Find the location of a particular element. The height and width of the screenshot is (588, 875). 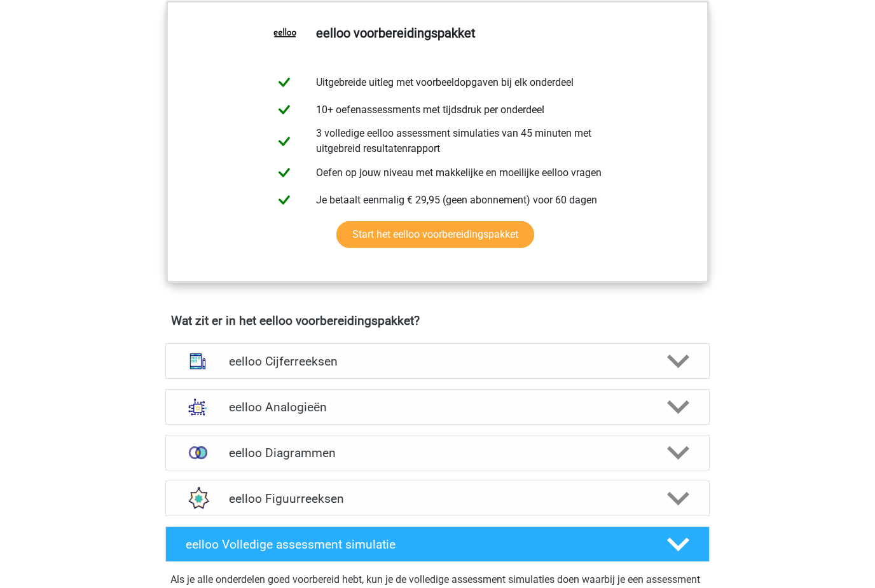

a: cijferreeksen eelloo Cijferreeksen is located at coordinates (437, 361).